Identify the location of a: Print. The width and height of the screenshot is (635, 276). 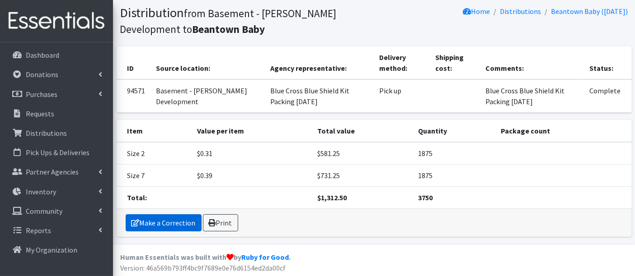
(220, 223).